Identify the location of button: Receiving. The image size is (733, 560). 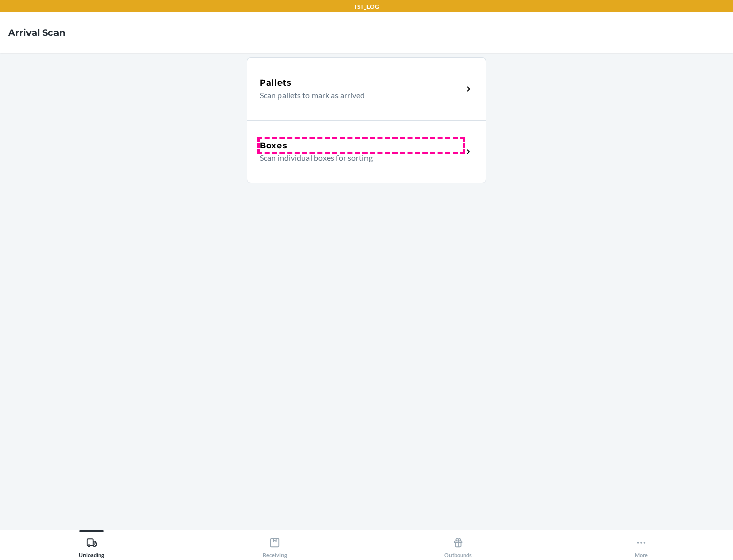
(275, 544).